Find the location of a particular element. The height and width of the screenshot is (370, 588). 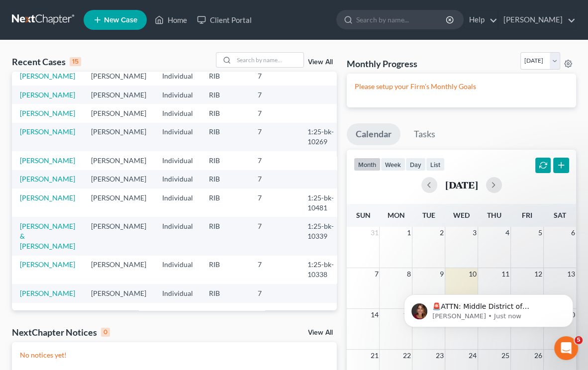

a: Home is located at coordinates (171, 20).